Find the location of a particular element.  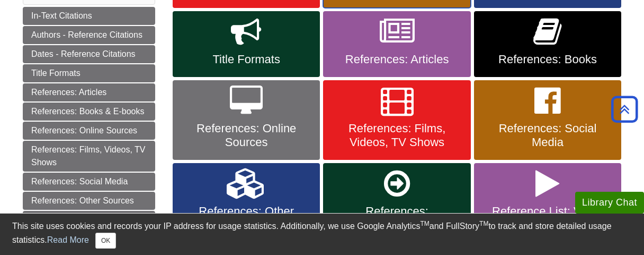

span: References: Social Media is located at coordinates (548, 135).